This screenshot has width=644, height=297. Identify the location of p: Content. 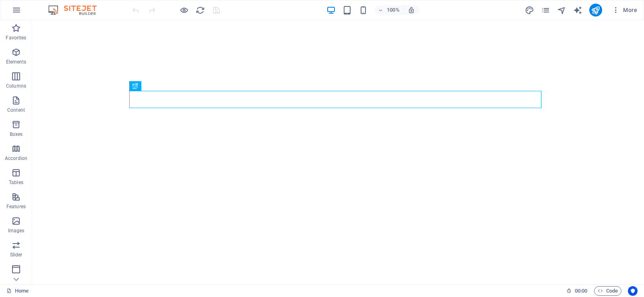
(16, 110).